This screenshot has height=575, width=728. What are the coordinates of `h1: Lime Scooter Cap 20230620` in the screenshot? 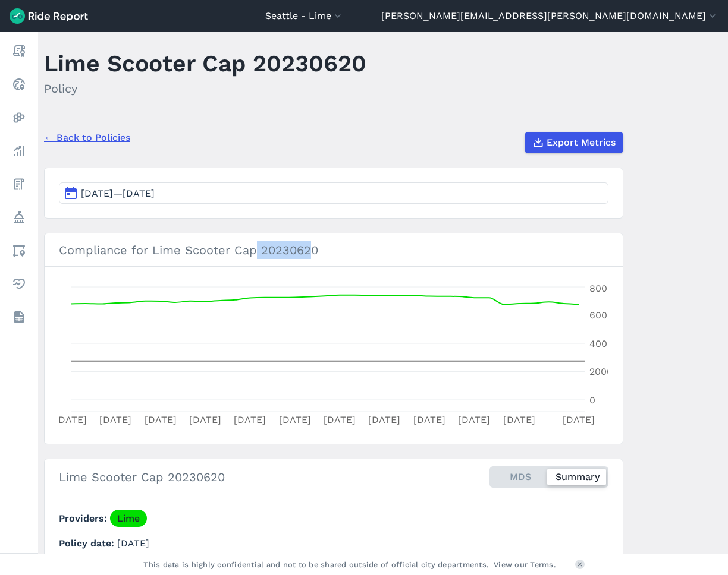 It's located at (205, 63).